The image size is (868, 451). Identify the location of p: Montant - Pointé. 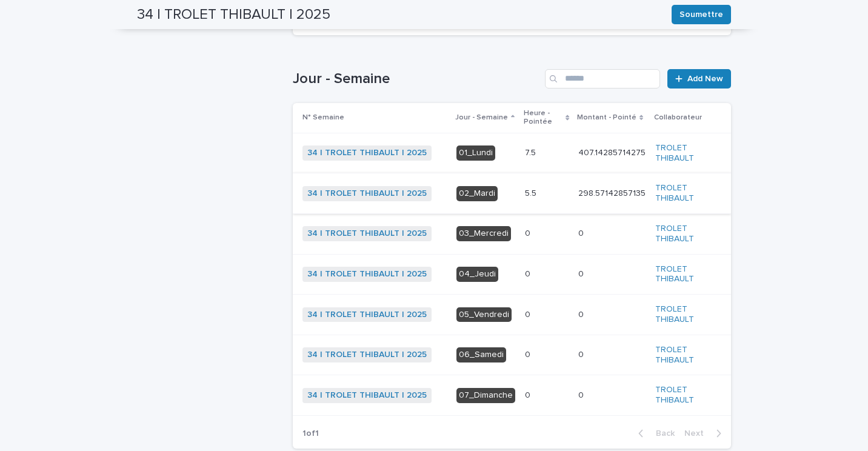
(607, 117).